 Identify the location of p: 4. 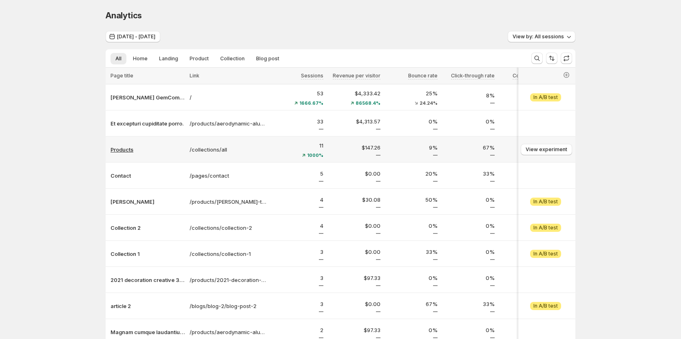
(297, 226).